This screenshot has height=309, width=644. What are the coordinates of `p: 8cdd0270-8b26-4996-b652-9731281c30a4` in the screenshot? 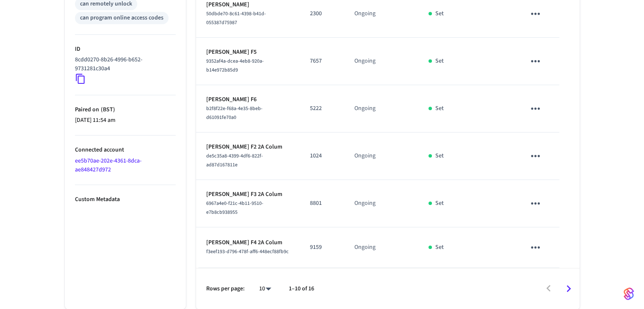 It's located at (123, 65).